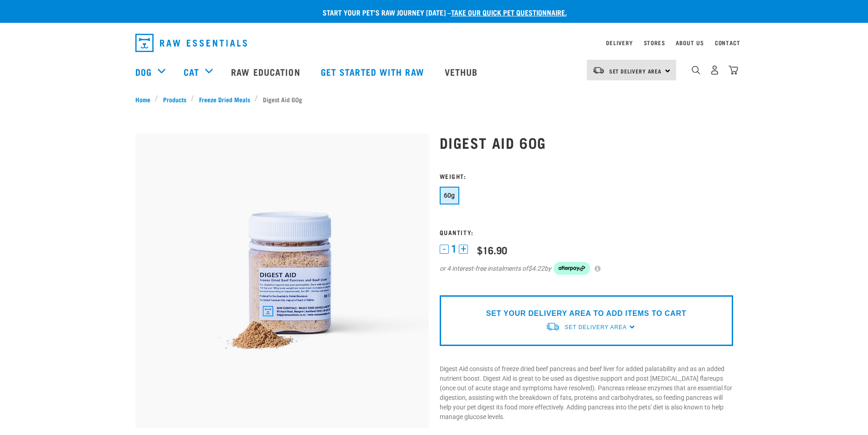 Image resolution: width=868 pixels, height=435 pixels. I want to click on p: SET YOUR DELIVERY AREA TO ADD ITEMS TO CART, so click(586, 314).